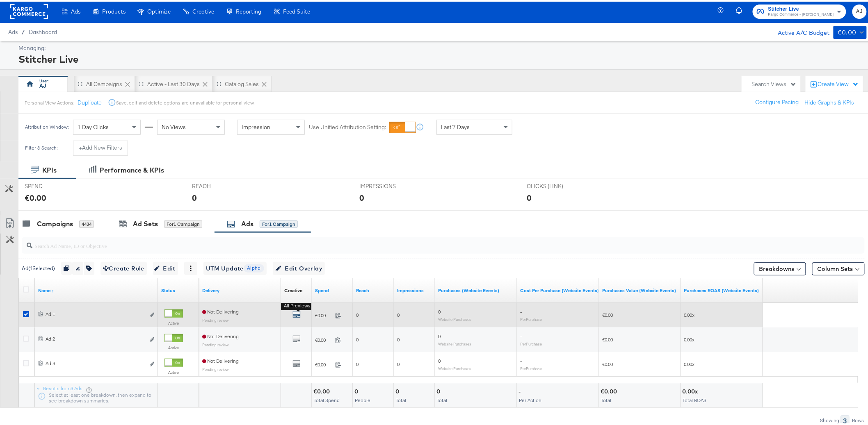 The height and width of the screenshot is (425, 868). I want to click on button: €0.00, so click(850, 31).